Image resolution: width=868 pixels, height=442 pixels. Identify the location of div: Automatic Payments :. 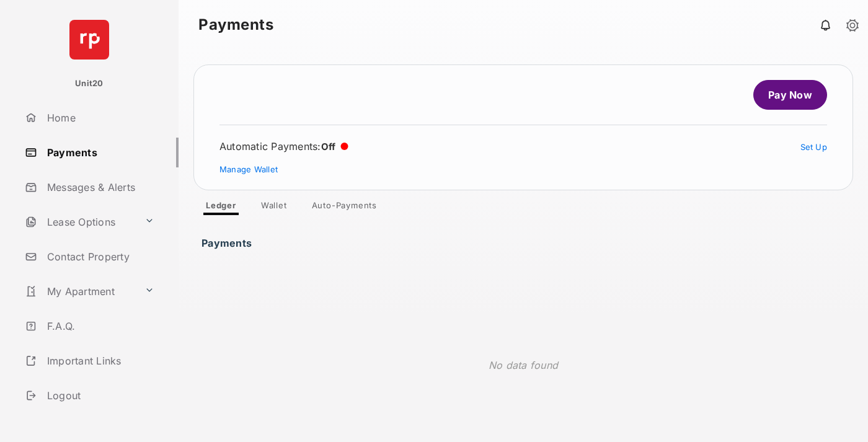
(284, 147).